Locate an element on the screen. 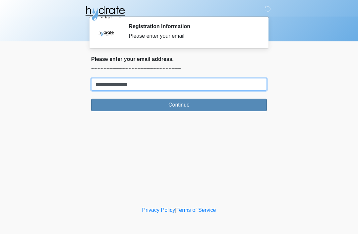  img: Hydrate IV Bar - Fort Collins Logo is located at coordinates (105, 13).